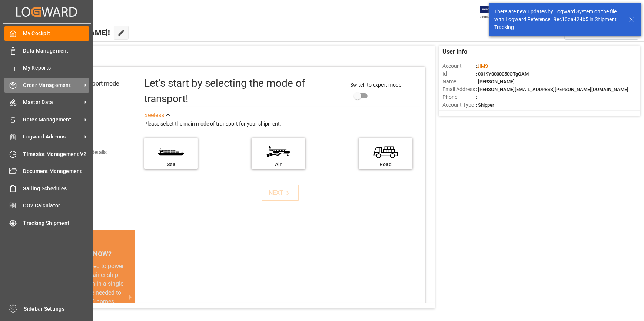 The image size is (644, 321). Describe the element at coordinates (492, 12) in the screenshot. I see `img: Exertis%20JAM%20-%20Email%20Logo.jpg_1722504956.jpg` at that location.